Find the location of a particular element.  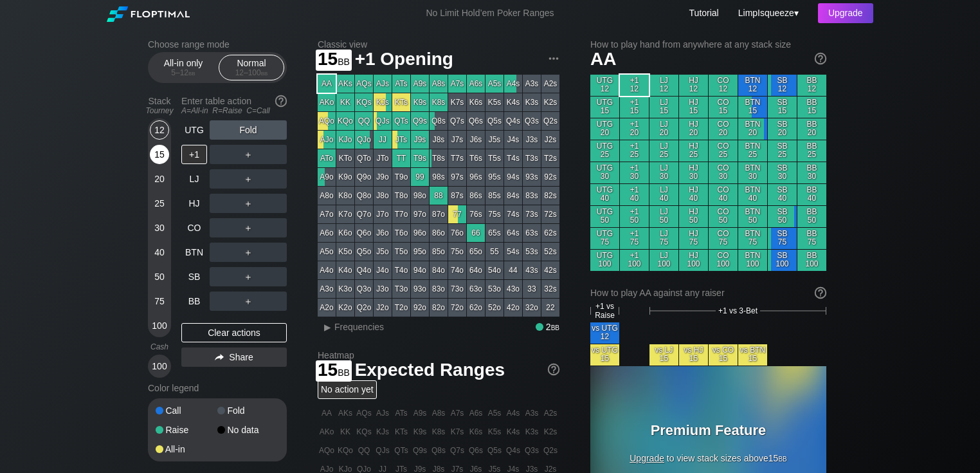

div: LJ 50 is located at coordinates (664, 216).